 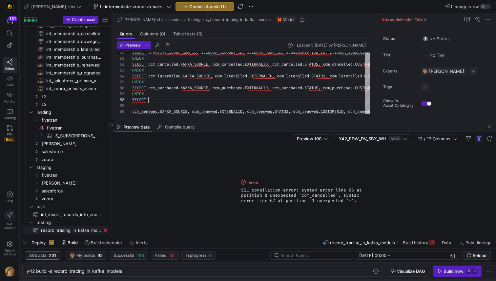 I want to click on span: Tier, so click(x=399, y=55).